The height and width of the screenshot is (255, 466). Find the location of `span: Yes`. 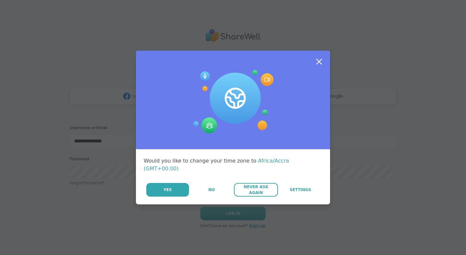

span: Yes is located at coordinates (168, 189).